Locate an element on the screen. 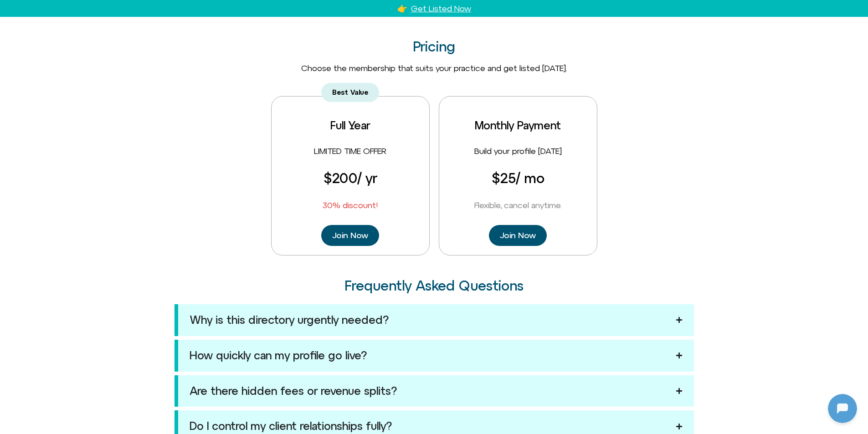 The image size is (868, 434). h2: Frequently Asked Questions is located at coordinates (434, 285).